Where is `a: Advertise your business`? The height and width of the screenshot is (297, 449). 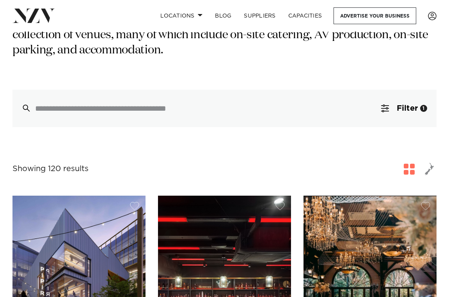 a: Advertise your business is located at coordinates (375, 16).